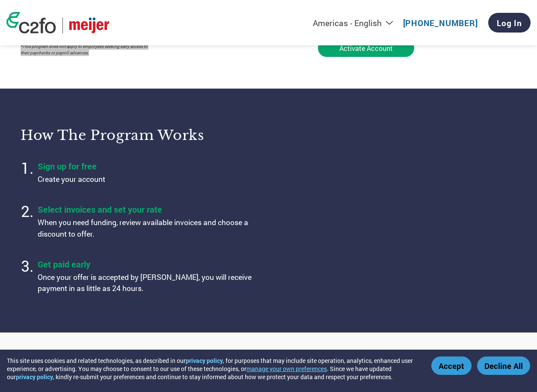 The image size is (537, 392). I want to click on h4: Sign up for free, so click(144, 166).